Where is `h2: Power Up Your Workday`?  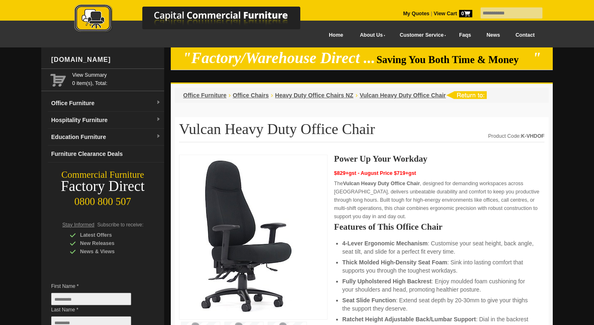
h2: Power Up Your Workday is located at coordinates (440, 159).